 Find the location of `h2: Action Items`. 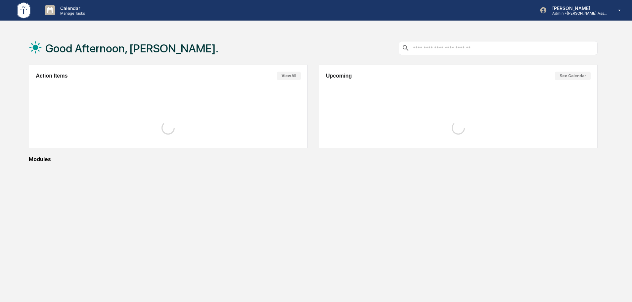

h2: Action Items is located at coordinates (52, 76).